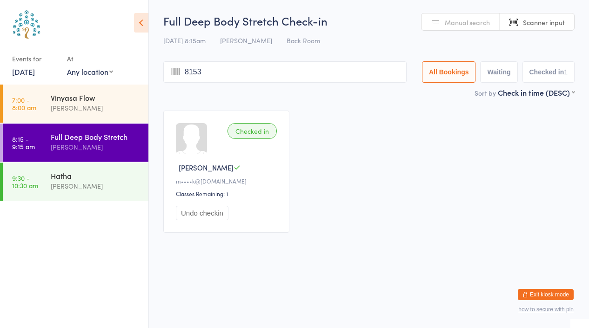  Describe the element at coordinates (25, 182) in the screenshot. I see `time: 9:30 - 10:30 am` at that location.